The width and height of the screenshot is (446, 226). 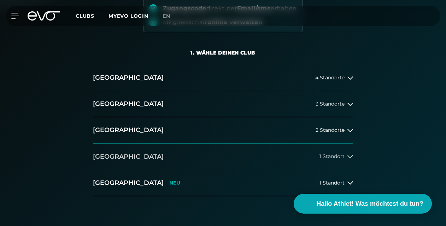 I want to click on div: 1. Wähle deinen Club, so click(x=223, y=53).